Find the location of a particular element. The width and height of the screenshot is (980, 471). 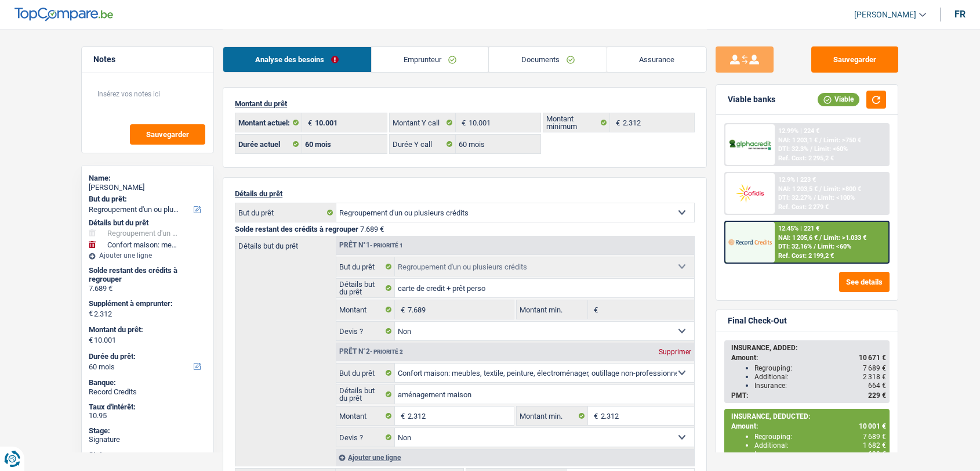

span: Limit: >750 € is located at coordinates (842, 140).